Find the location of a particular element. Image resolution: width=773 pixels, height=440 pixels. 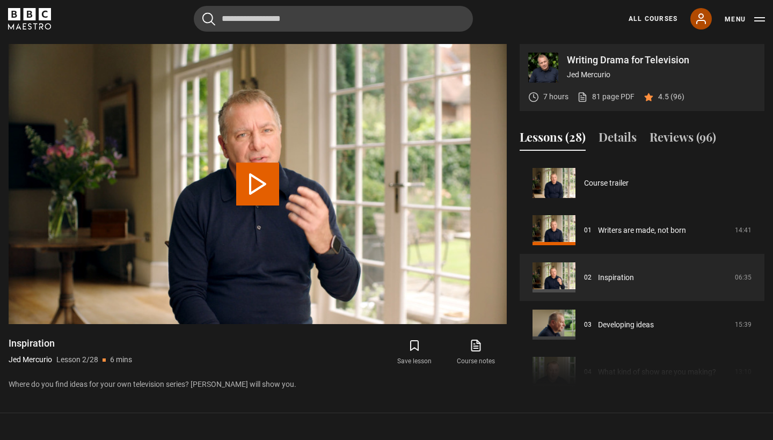

p: 4.5 (96) is located at coordinates (671, 97).